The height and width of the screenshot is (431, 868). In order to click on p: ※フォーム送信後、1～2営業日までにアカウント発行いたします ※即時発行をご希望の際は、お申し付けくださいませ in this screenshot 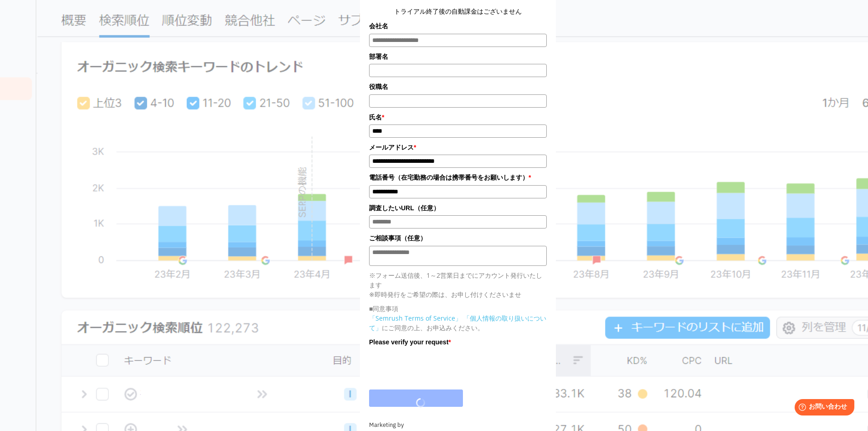, I will do `click(458, 284)`.